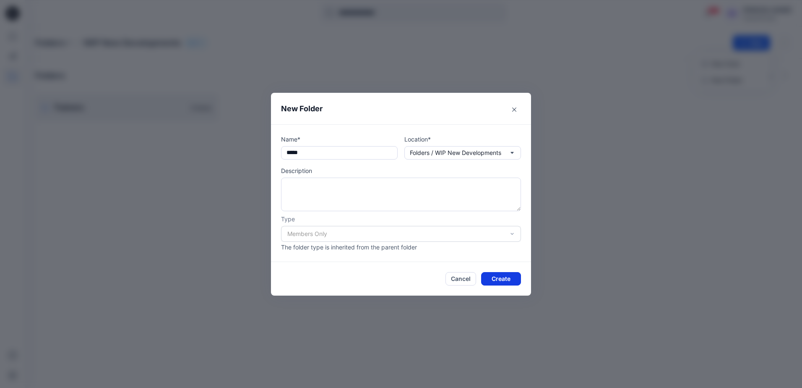 This screenshot has width=802, height=388. I want to click on p: Description, so click(401, 170).